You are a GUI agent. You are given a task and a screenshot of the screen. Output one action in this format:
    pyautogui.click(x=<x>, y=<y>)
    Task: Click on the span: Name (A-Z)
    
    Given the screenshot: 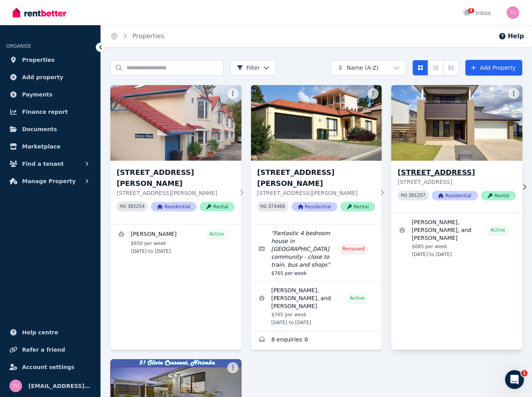 What is the action you would take?
    pyautogui.click(x=363, y=68)
    